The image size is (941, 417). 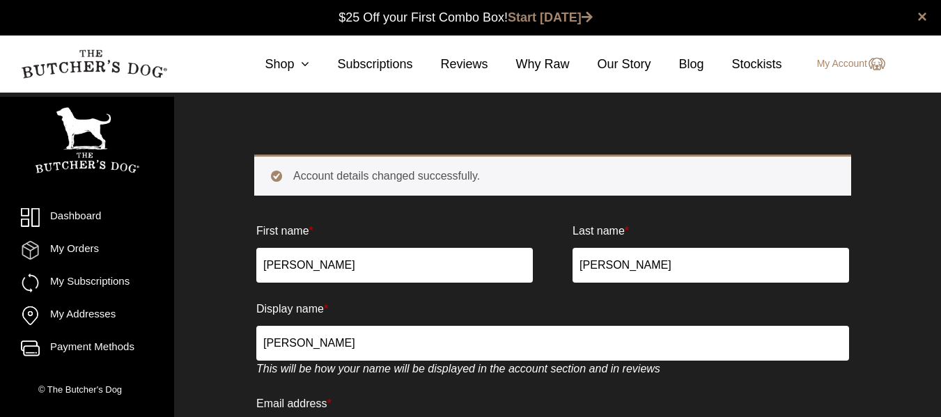 I want to click on a: My Account, so click(x=844, y=64).